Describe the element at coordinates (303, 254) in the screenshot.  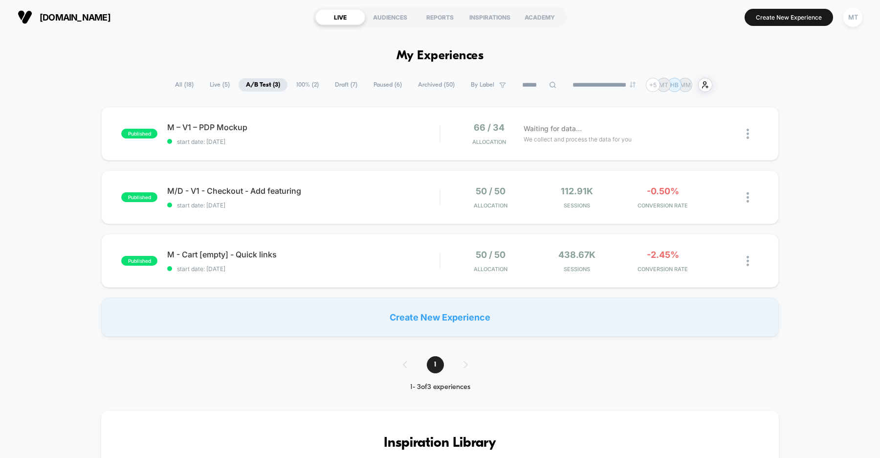
I see `span: M - Cart [empty] - Quick links` at that location.